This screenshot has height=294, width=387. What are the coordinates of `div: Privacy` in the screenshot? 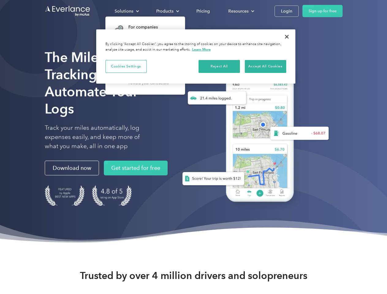 It's located at (196, 56).